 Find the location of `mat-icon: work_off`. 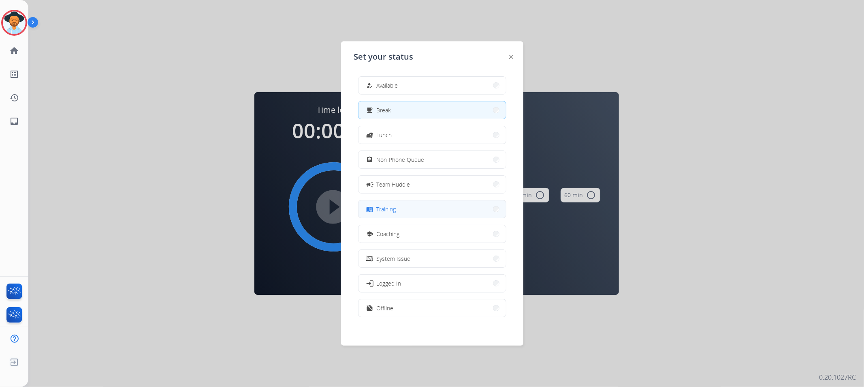

mat-icon: work_off is located at coordinates (370, 308).